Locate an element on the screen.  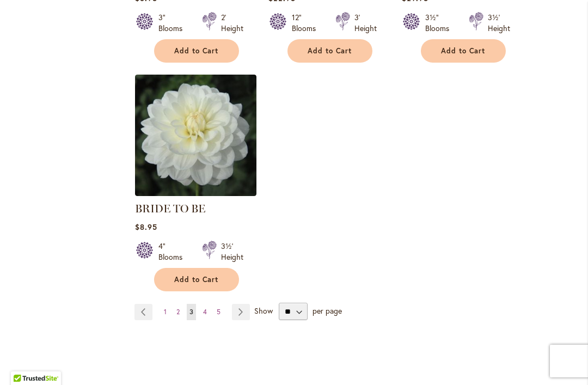
div: 2' Height is located at coordinates (232, 23).